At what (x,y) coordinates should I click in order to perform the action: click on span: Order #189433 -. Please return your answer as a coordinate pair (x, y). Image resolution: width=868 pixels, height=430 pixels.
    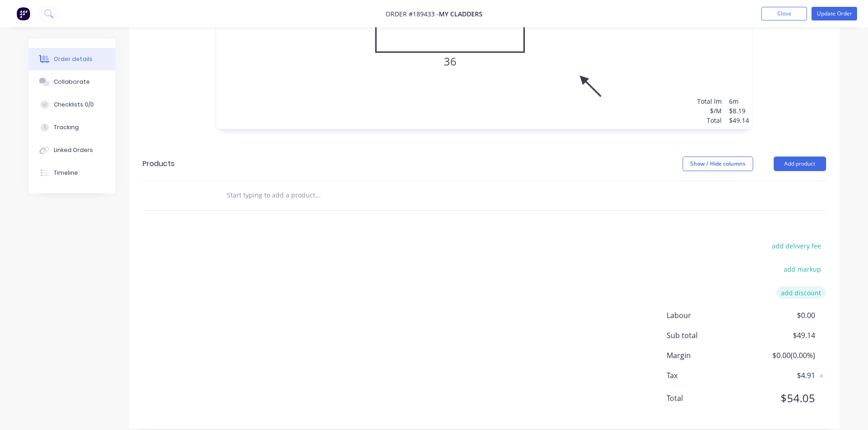
    Looking at the image, I should click on (412, 14).